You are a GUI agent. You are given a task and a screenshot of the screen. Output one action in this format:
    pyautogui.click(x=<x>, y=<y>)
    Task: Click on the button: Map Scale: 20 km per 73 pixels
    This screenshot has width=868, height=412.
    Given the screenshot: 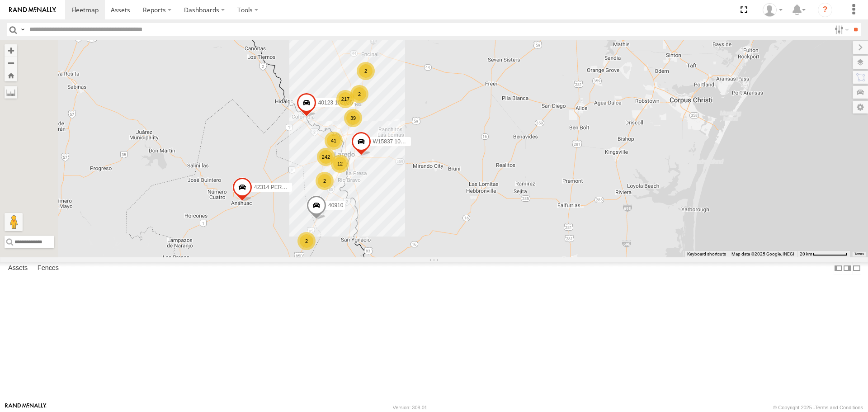 What is the action you would take?
    pyautogui.click(x=824, y=254)
    